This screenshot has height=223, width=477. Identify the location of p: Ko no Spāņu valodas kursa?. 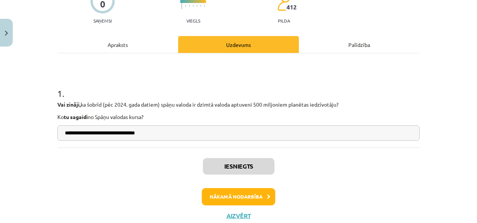
(239, 117).